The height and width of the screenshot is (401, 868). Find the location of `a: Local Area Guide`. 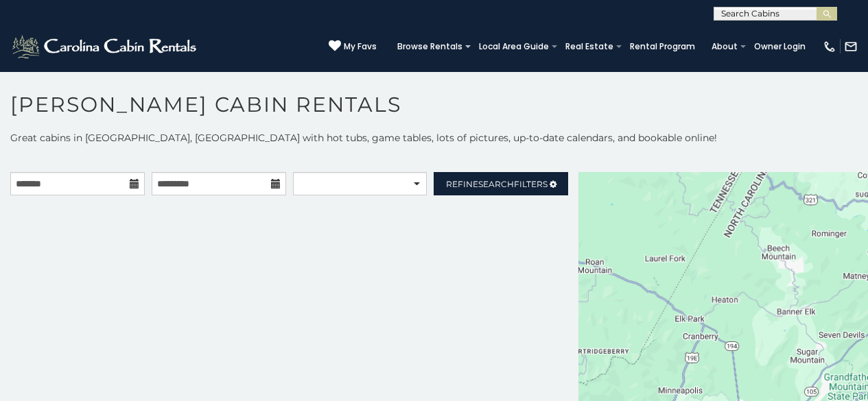

a: Local Area Guide is located at coordinates (514, 47).